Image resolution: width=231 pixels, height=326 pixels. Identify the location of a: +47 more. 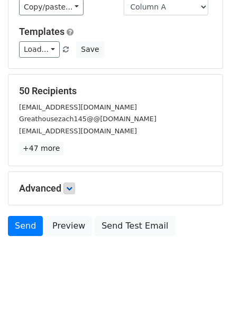
(41, 148).